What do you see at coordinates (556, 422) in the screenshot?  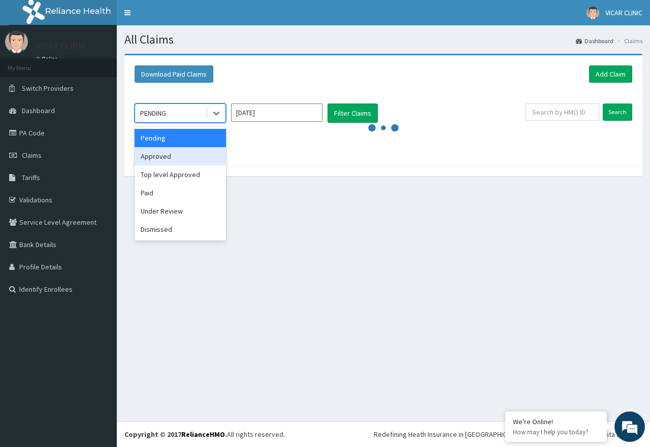 I see `div: We're Online!` at bounding box center [556, 422].